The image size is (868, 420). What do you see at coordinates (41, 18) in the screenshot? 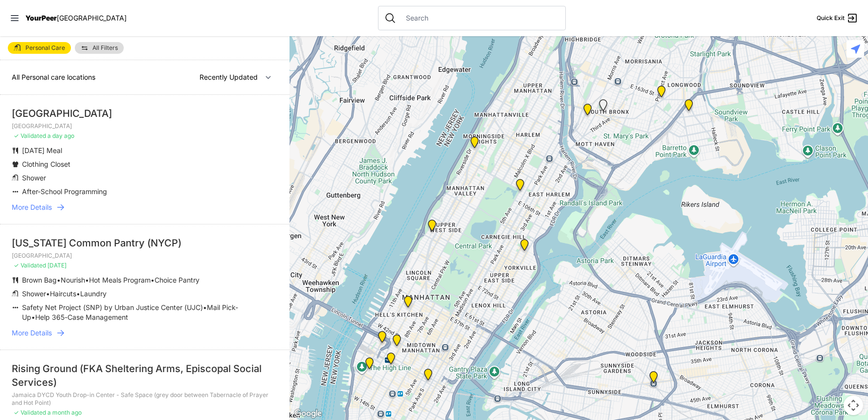
I see `span: YourPeer` at bounding box center [41, 18].